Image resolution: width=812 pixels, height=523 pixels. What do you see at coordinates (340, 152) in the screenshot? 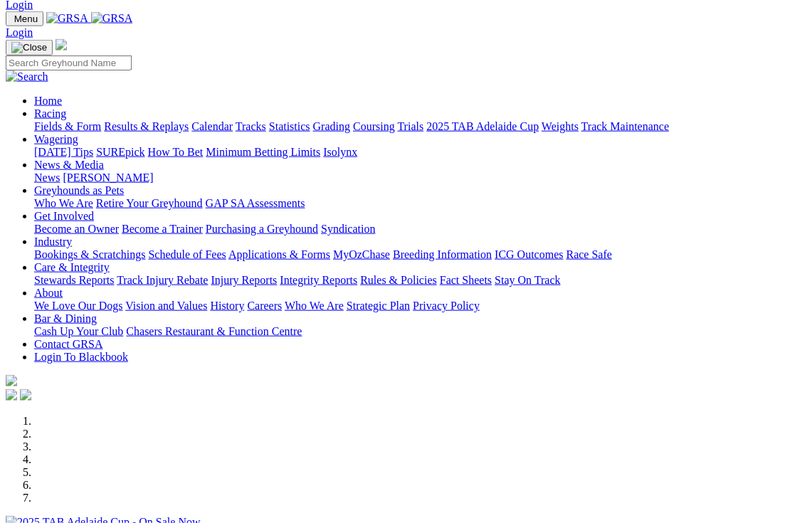
I see `a: Isolynx` at bounding box center [340, 152].